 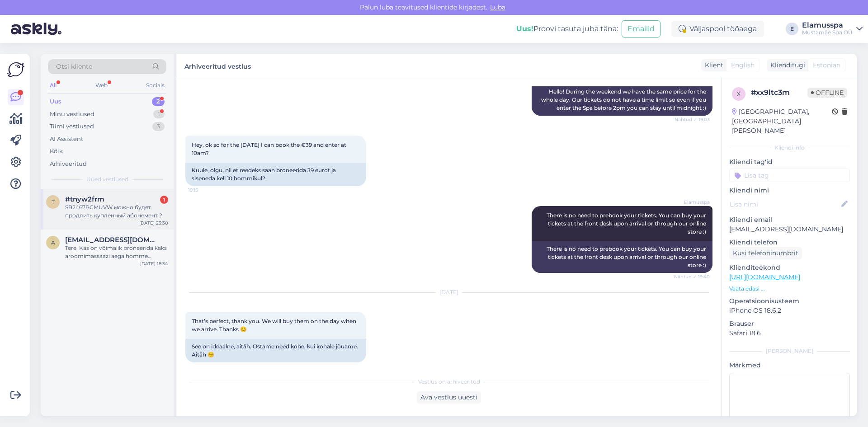 I want to click on div: 2, so click(x=158, y=102).